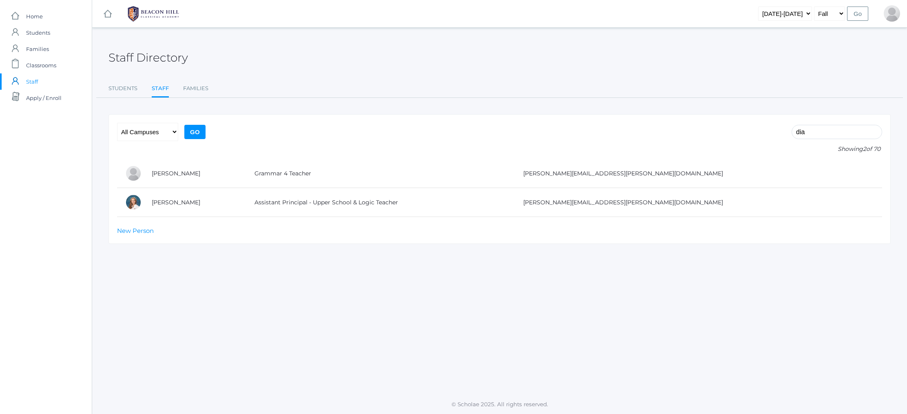 Image resolution: width=907 pixels, height=414 pixels. Describe the element at coordinates (123, 88) in the screenshot. I see `a: Students` at that location.